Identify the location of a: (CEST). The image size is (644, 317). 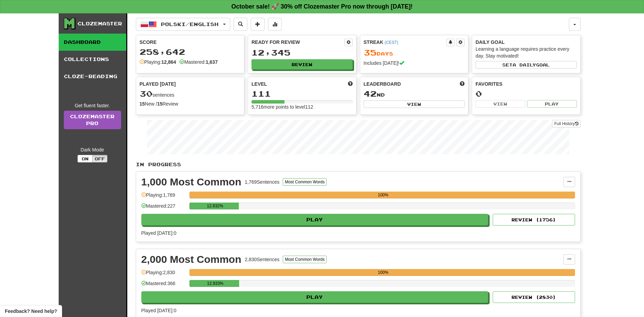
(392, 43).